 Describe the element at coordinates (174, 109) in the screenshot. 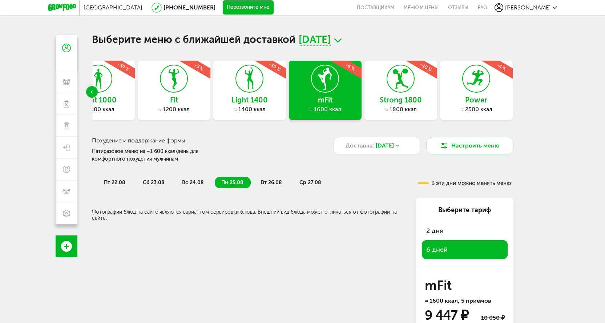

I see `div: ≈ 1200 ккал` at that location.